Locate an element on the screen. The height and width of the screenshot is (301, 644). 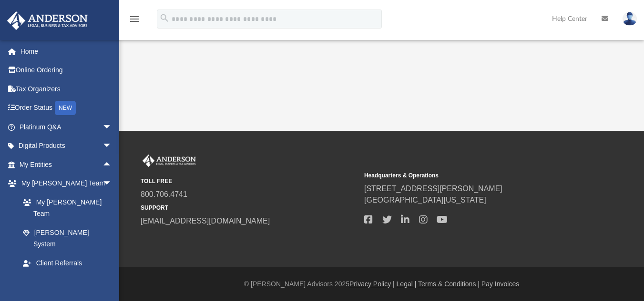
a: Client Referrals is located at coordinates (67, 263).